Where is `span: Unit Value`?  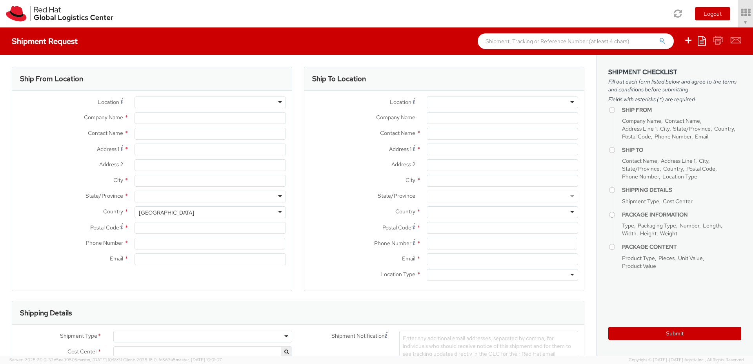
span: Unit Value is located at coordinates (690, 258).